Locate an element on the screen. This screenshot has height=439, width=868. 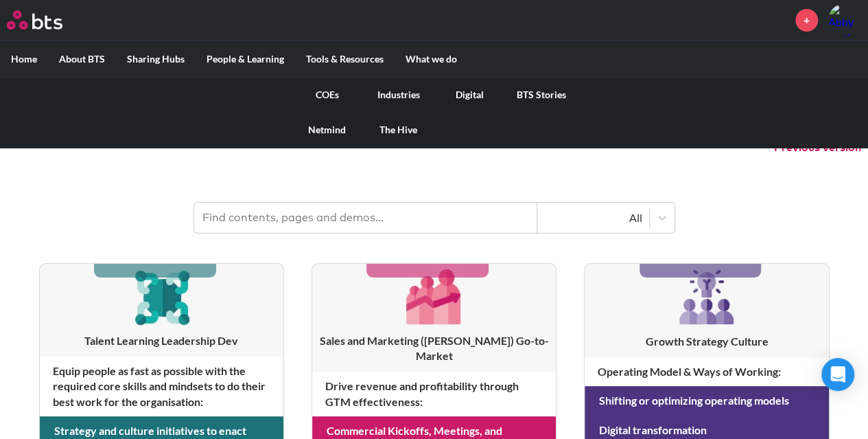
h4: Drive revenue and profitability through GTM effectiveness : is located at coordinates (434, 393).